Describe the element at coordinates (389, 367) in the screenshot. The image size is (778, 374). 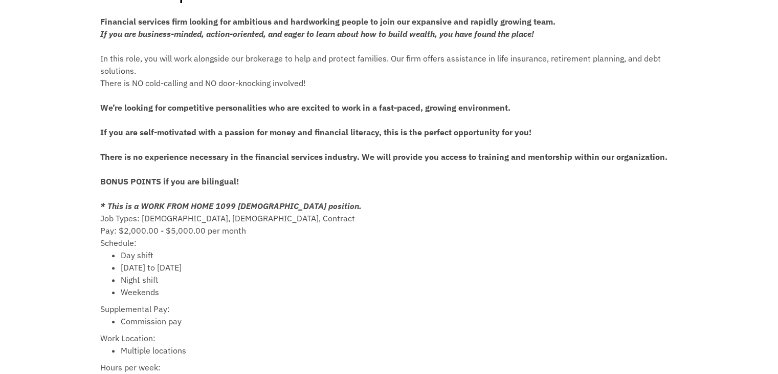
I see `div: Hours per week:` at that location.